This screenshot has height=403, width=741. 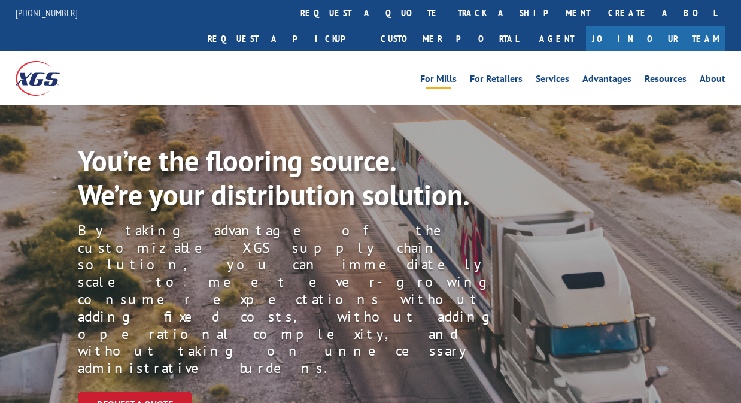 What do you see at coordinates (552, 81) in the screenshot?
I see `a: Services` at bounding box center [552, 81].